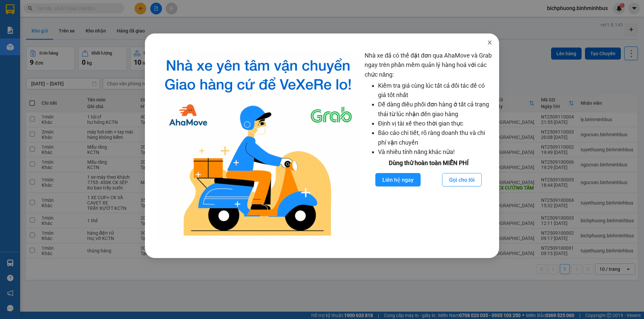 The image size is (644, 319). Describe the element at coordinates (435, 152) in the screenshot. I see `li: Và nhiều tính năng khác nữa!` at that location.